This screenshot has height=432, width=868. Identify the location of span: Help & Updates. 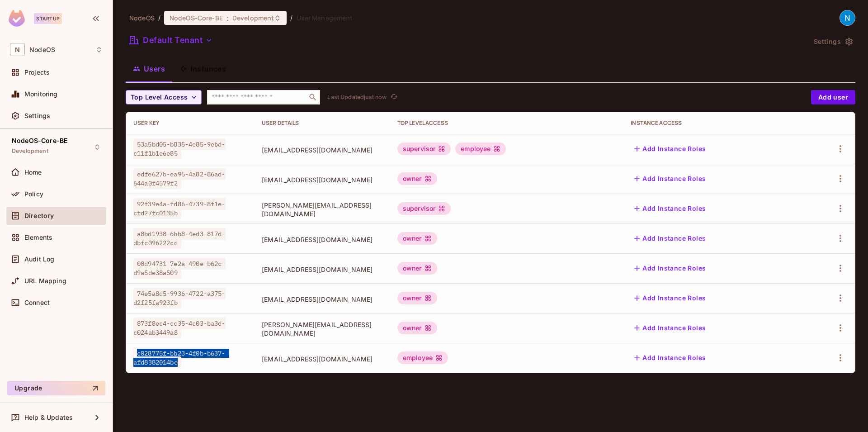
(48, 418).